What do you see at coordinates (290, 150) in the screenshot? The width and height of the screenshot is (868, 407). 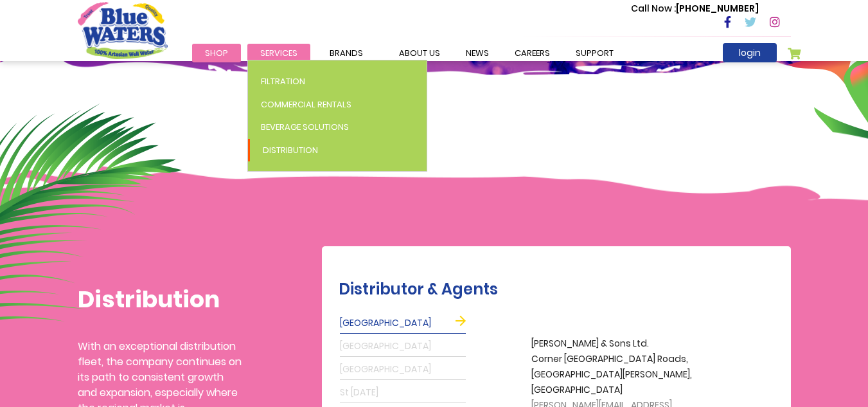 I see `span: Distribution` at bounding box center [290, 150].